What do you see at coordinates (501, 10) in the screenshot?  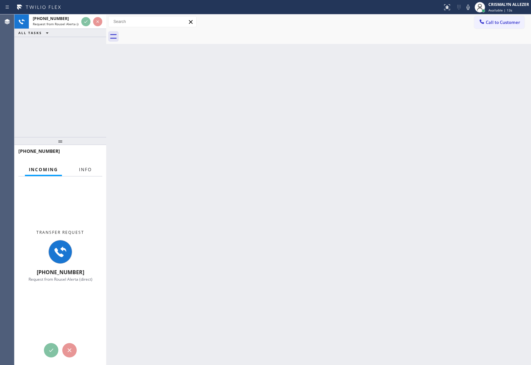 I see `span: Available | 13s` at bounding box center [501, 10].